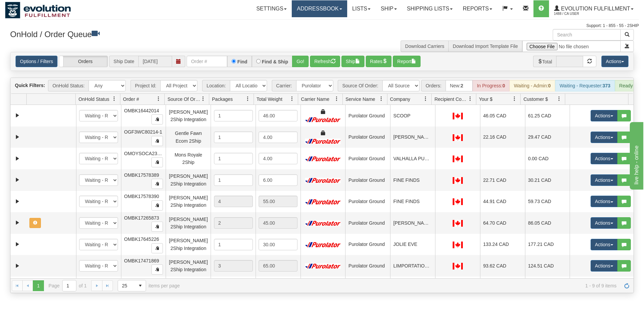 This screenshot has height=310, width=644. What do you see at coordinates (141, 218) in the screenshot?
I see `span: OMBK17265873` at bounding box center [141, 218].